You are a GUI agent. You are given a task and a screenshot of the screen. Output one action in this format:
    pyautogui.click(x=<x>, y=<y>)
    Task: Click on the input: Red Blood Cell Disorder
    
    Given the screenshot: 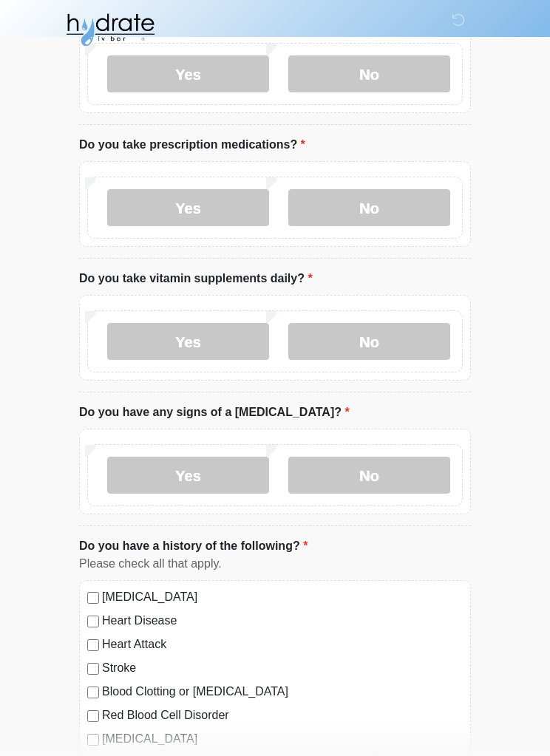 What is the action you would take?
    pyautogui.click(x=93, y=716)
    